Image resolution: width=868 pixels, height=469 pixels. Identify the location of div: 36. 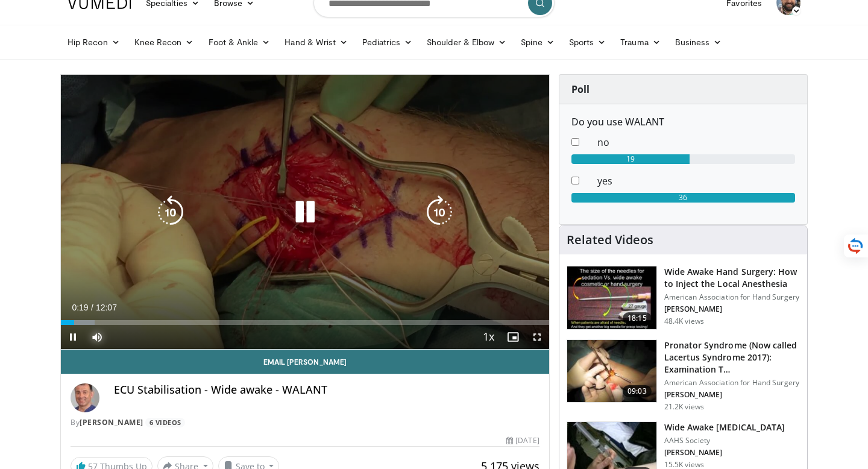
(683, 198).